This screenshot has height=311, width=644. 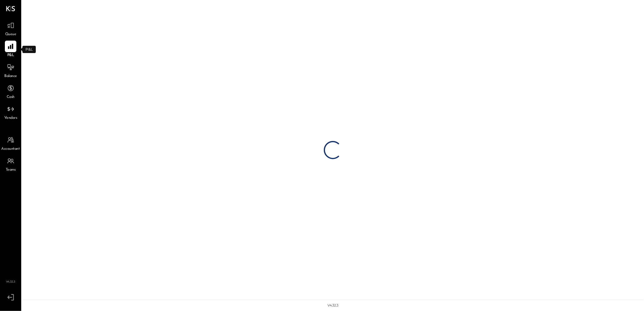 What do you see at coordinates (11, 112) in the screenshot?
I see `a: Vendors` at bounding box center [11, 112].